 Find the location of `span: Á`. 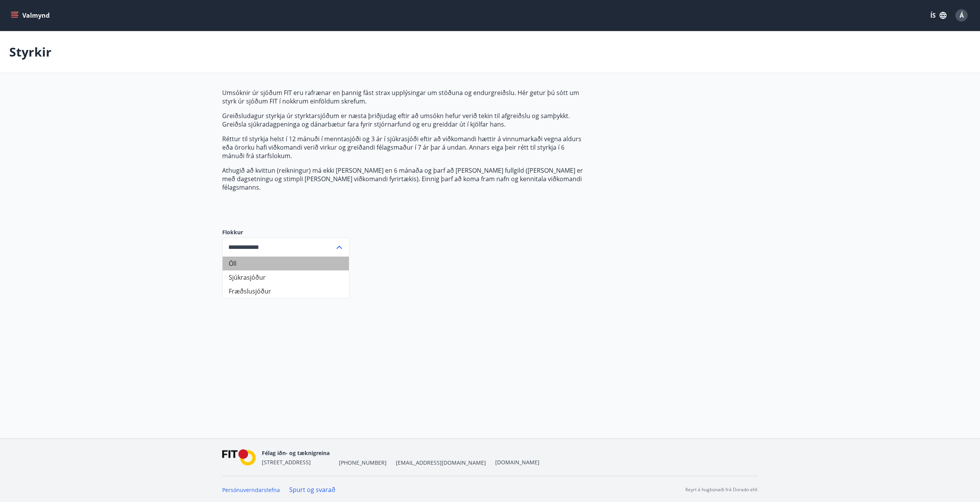

span: Á is located at coordinates (961, 16).